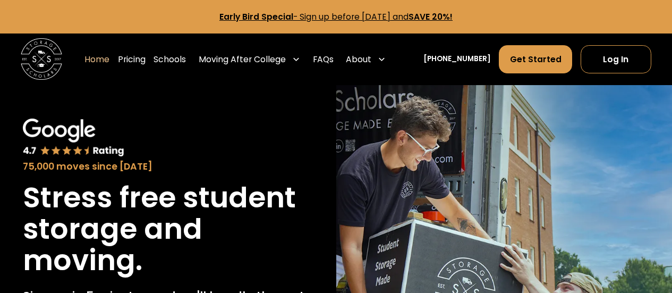 The width and height of the screenshot is (672, 293). Describe the element at coordinates (132, 59) in the screenshot. I see `a: Pricing` at that location.